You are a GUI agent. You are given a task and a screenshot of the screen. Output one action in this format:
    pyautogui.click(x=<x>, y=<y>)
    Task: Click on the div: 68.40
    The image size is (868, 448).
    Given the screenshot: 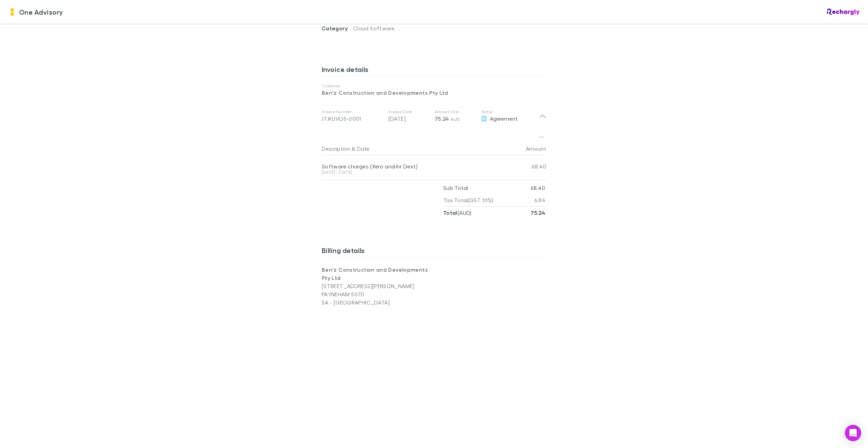 What is the action you would take?
    pyautogui.click(x=526, y=166)
    